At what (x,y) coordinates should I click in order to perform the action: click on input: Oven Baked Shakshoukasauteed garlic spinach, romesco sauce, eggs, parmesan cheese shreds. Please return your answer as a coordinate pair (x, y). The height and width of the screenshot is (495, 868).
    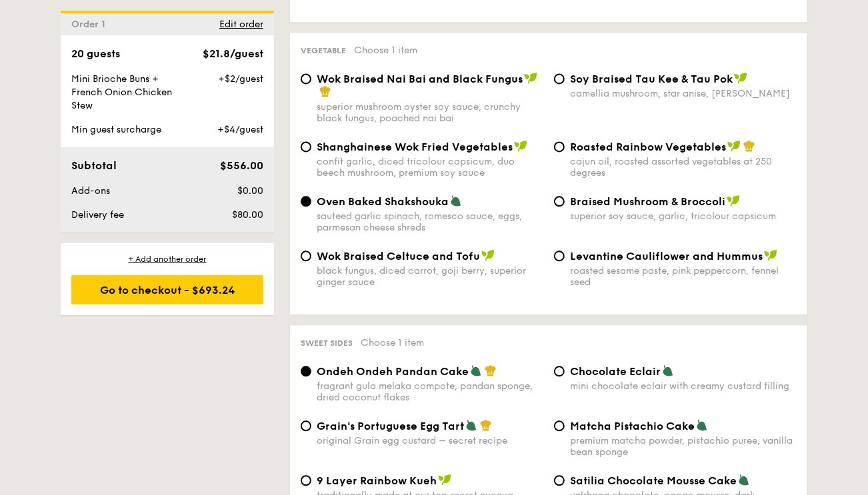
    Looking at the image, I should click on (306, 201).